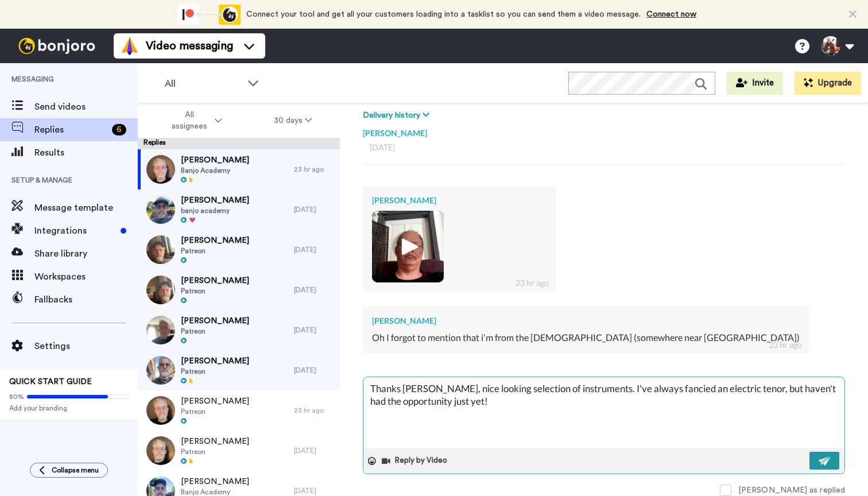  What do you see at coordinates (17, 397) in the screenshot?
I see `span: 80%` at bounding box center [17, 397].